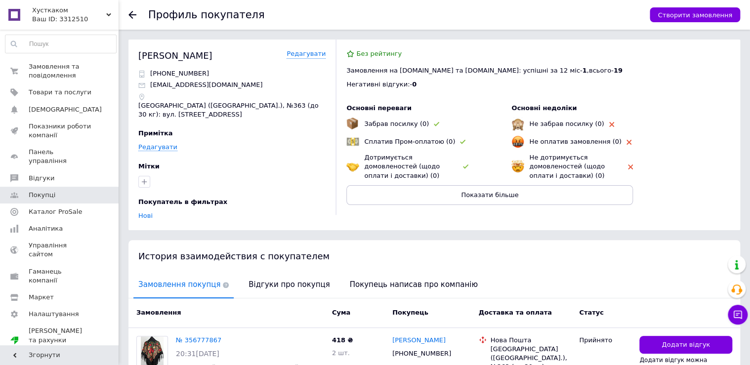 The image size is (750, 365). What do you see at coordinates (132, 15) in the screenshot?
I see `div: Повернутися назад` at bounding box center [132, 15].